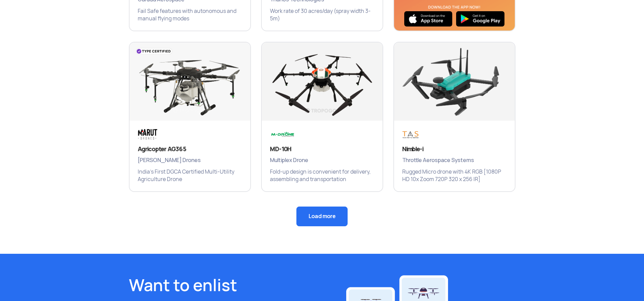 The width and height of the screenshot is (644, 301). What do you see at coordinates (322, 15) in the screenshot?
I see `p: Work rate of 30 acres/day (spray width 3-5m)` at bounding box center [322, 15].